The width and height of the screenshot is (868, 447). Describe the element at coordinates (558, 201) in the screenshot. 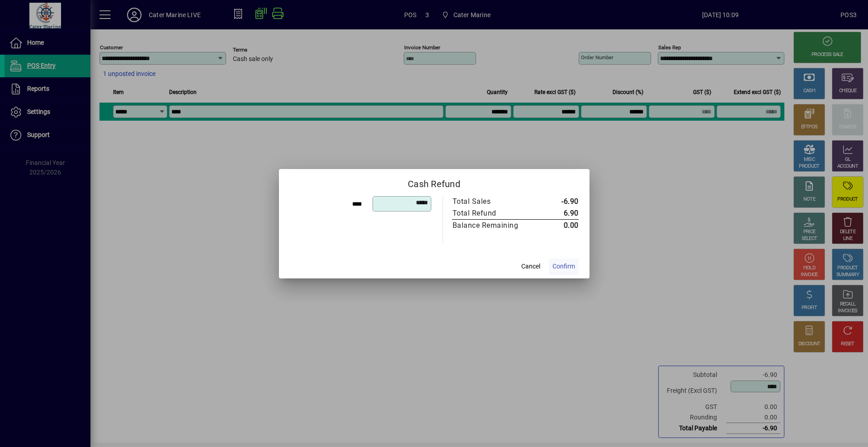

I see `td: -6.90` at that location.